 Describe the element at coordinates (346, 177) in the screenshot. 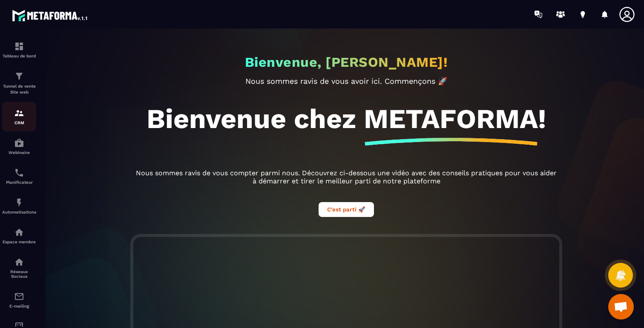

I see `p: Nous sommes ravis de vous compter parmi nous. Découvrez ci-dessous une vidéo avec des conseils pr...` at that location.